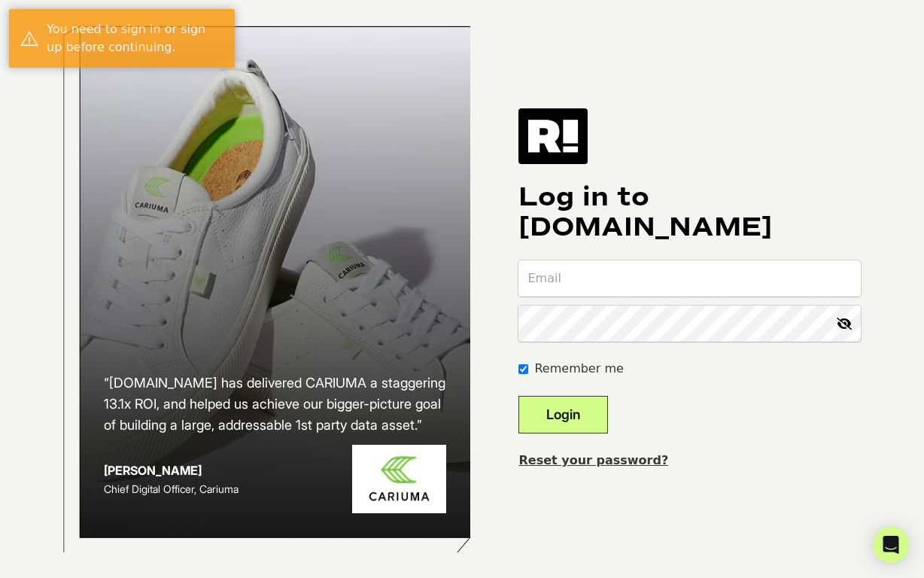 Image resolution: width=924 pixels, height=578 pixels. What do you see at coordinates (399, 479) in the screenshot?
I see `img: Cariuma` at bounding box center [399, 479].